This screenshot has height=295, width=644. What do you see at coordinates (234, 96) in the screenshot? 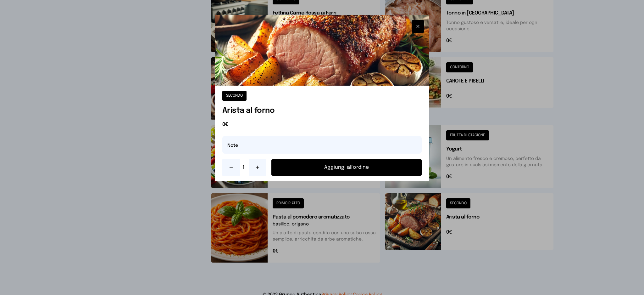
I see `button: SECONDO` at bounding box center [234, 96].